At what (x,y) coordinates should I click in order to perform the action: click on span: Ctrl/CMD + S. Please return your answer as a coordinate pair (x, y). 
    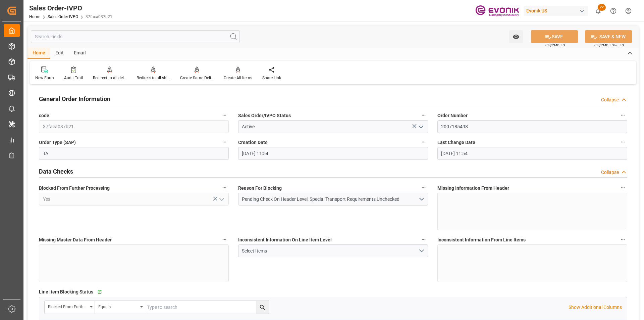
    Looking at the image, I should click on (555, 45).